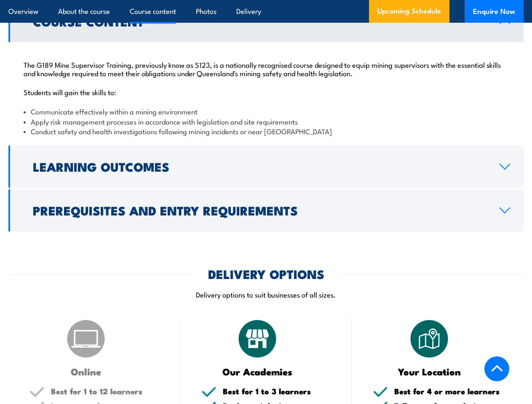 The height and width of the screenshot is (404, 532). What do you see at coordinates (266, 167) in the screenshot?
I see `a: Learning Outcomes` at bounding box center [266, 167].